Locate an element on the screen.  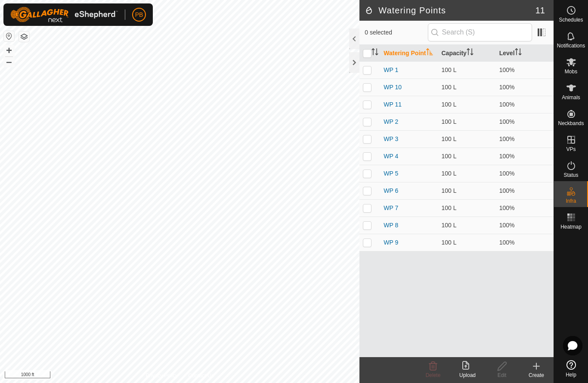
span: VPs is located at coordinates (571, 149).